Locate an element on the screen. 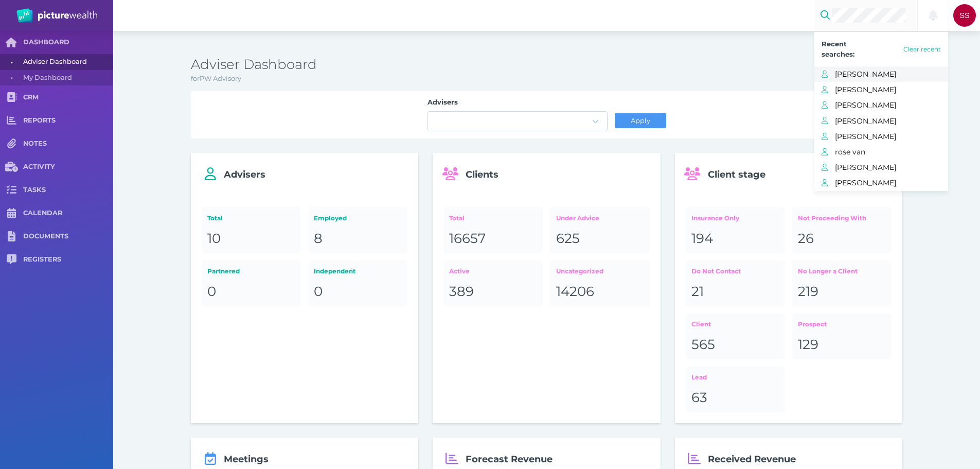 The width and height of the screenshot is (980, 469). span: Recent searches: is located at coordinates (838, 48).